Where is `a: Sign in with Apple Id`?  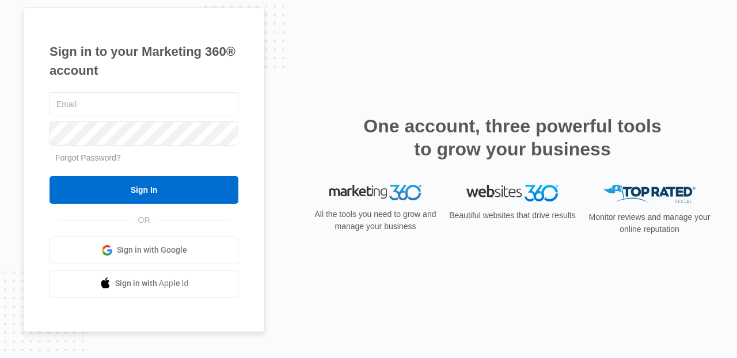 a: Sign in with Apple Id is located at coordinates (144, 284).